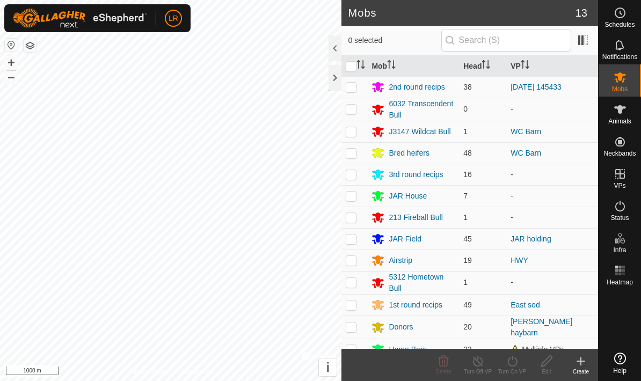 The width and height of the screenshot is (641, 381). Describe the element at coordinates (468, 153) in the screenshot. I see `span: 48` at that location.